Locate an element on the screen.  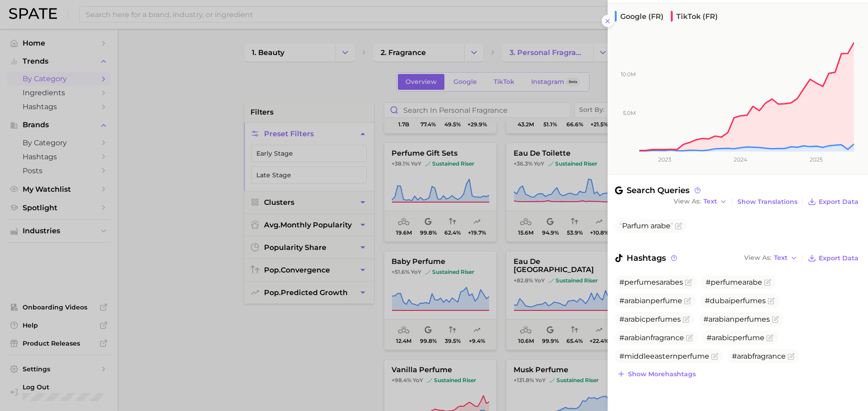
button: Show morehashtags is located at coordinates (657, 374).